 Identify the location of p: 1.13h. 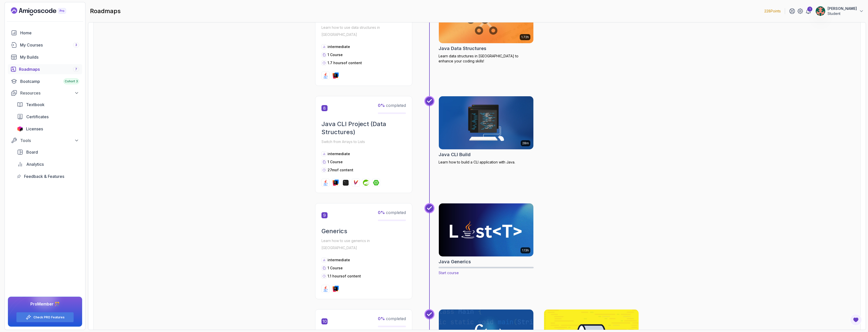
(525, 251).